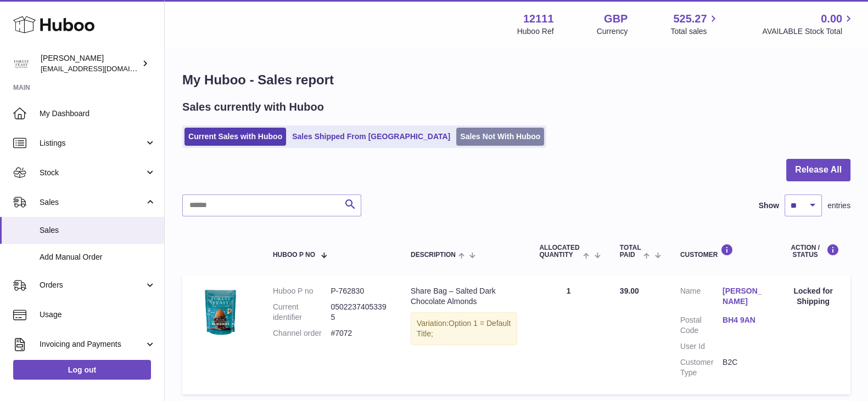 This screenshot has height=401, width=868. Describe the element at coordinates (464, 297) in the screenshot. I see `div: Share Bag – Salted Dark Chocolate Almonds` at that location.